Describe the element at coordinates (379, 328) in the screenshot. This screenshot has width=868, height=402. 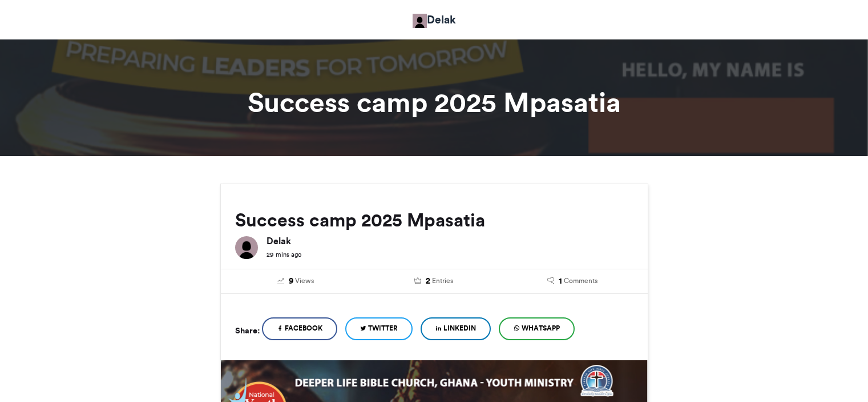
I see `a: Twitter` at that location.